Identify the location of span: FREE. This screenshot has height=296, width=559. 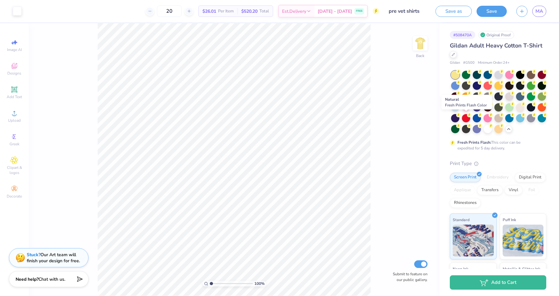
(359, 11).